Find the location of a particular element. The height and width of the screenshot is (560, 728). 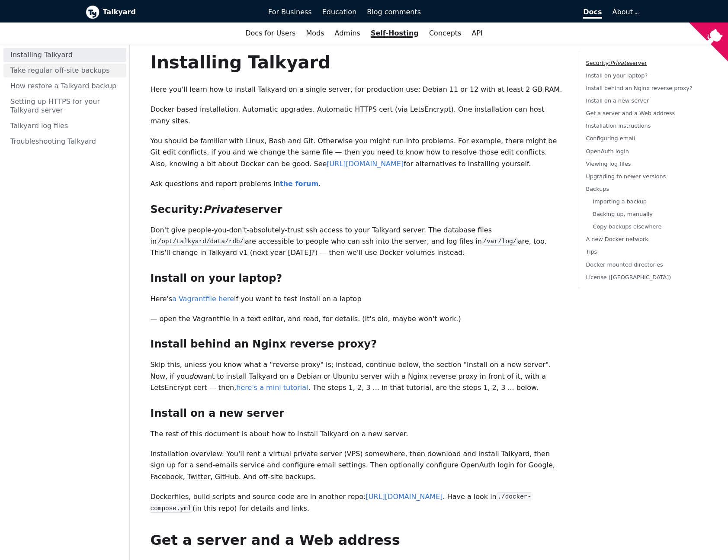

b: Talkyard is located at coordinates (179, 12).